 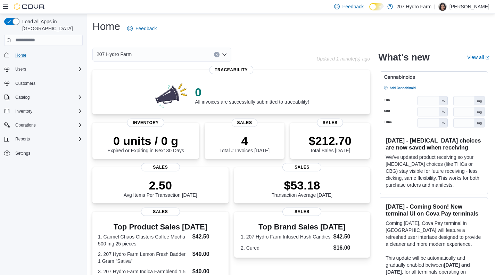 What do you see at coordinates (286, 237) in the screenshot?
I see `dt: 1. 207 Hydro Farm Infused Hash Candies` at bounding box center [286, 237].